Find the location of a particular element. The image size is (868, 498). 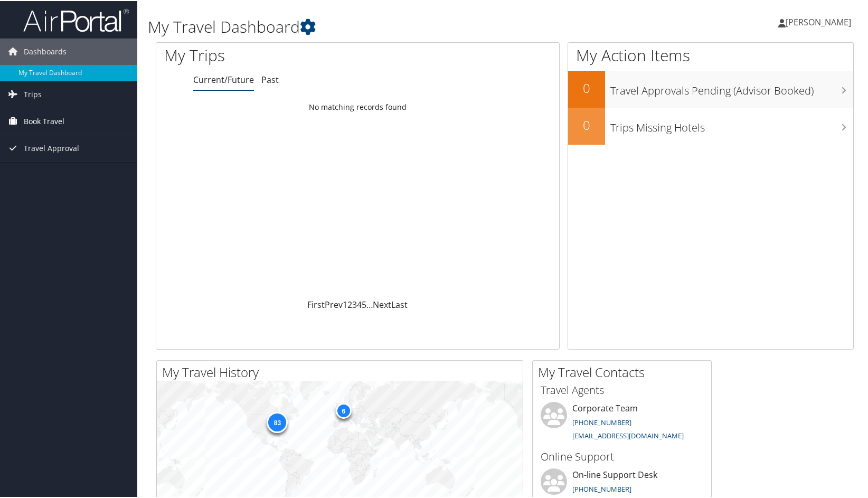

div: 83 is located at coordinates (277, 421).